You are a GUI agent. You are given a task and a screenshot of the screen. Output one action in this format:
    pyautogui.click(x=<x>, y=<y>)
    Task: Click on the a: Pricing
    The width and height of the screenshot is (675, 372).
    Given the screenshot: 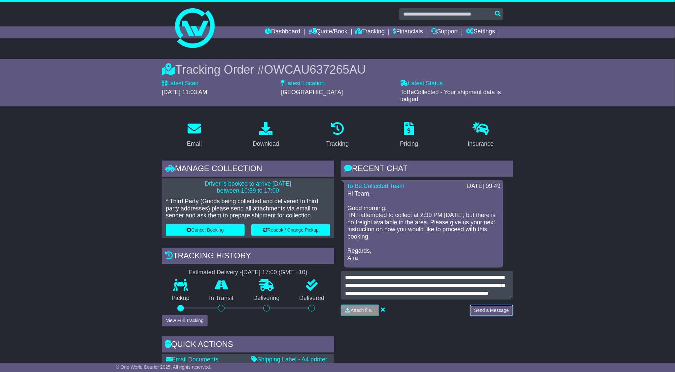 What is the action you would take?
    pyautogui.click(x=409, y=135)
    